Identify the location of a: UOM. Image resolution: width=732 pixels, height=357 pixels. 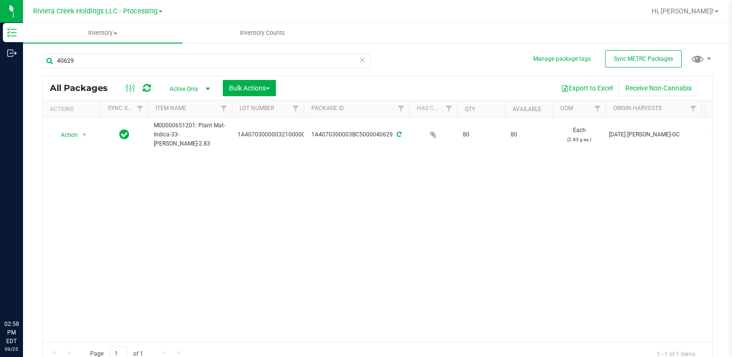
(566, 108).